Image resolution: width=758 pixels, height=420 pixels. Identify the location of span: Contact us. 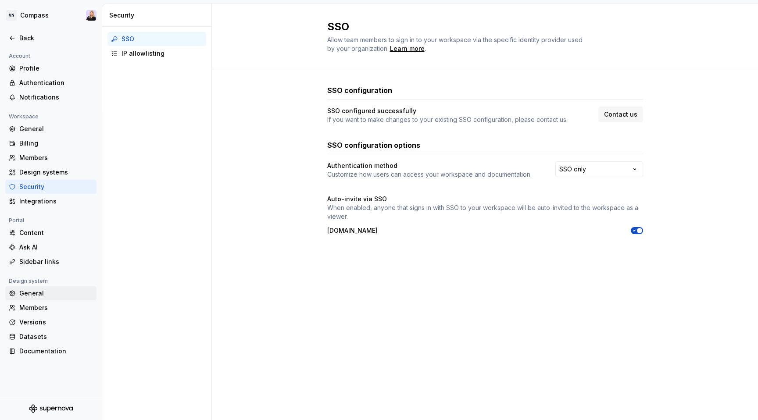
(621, 114).